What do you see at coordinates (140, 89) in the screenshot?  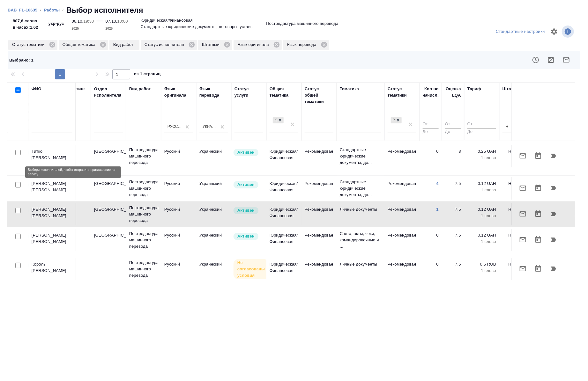 I see `div: Вид работ` at bounding box center [140, 89].